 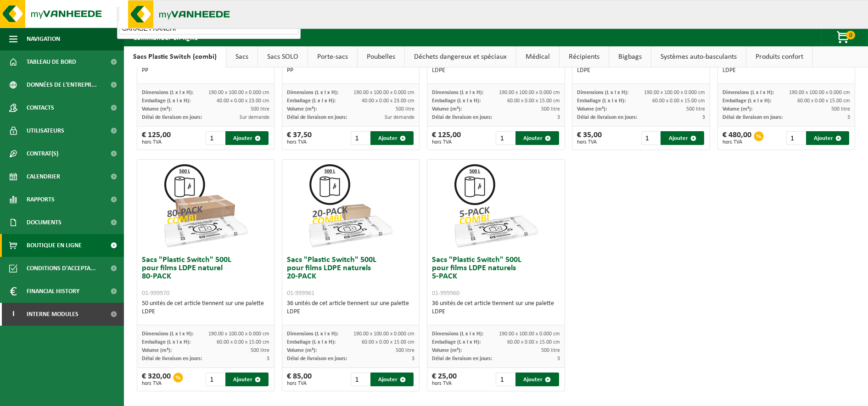 What do you see at coordinates (537, 57) in the screenshot?
I see `a: Médical` at bounding box center [537, 57].